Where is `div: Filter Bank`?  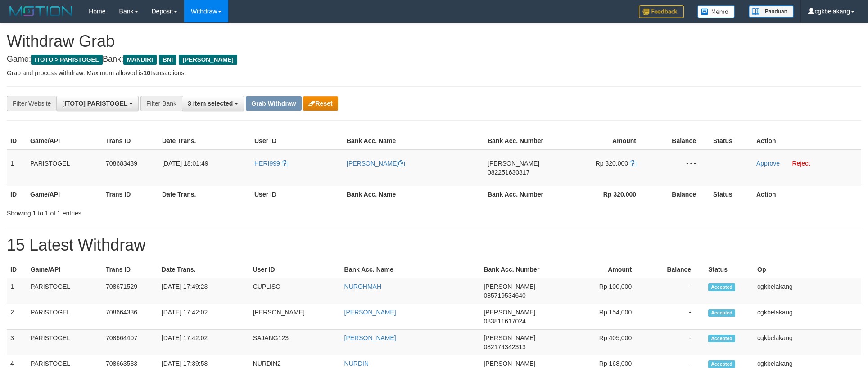
div: Filter Bank is located at coordinates (161, 103).